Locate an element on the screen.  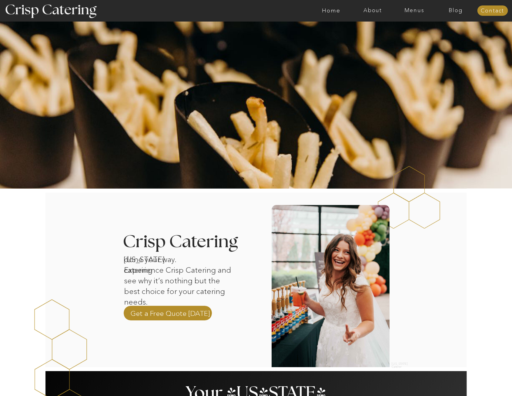
a: Home is located at coordinates (331, 11).